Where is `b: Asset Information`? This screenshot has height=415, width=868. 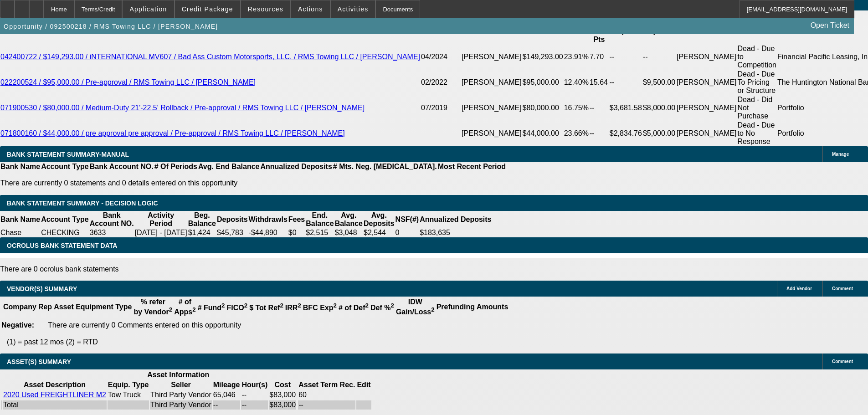 b: Asset Information is located at coordinates (178, 375).